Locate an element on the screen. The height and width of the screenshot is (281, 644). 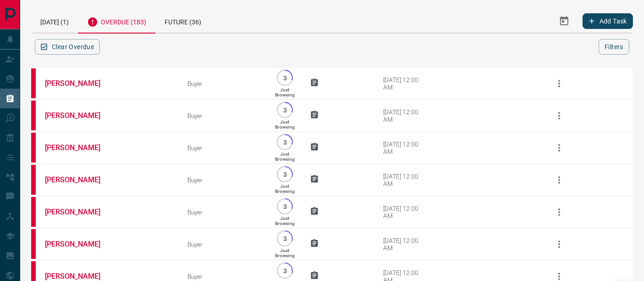
div: Future (36) is located at coordinates (183, 21).